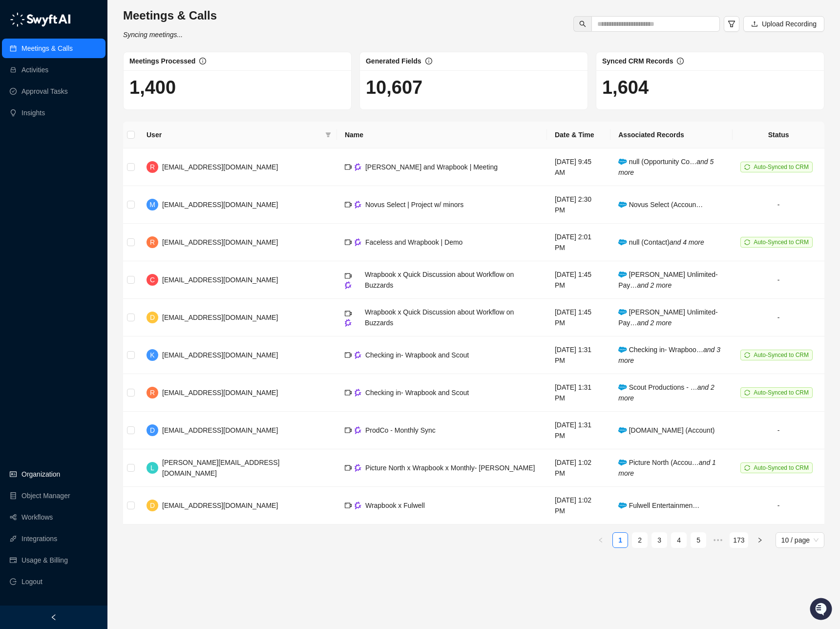 The height and width of the screenshot is (629, 840). I want to click on span: Picture North (Accou…, so click(667, 467).